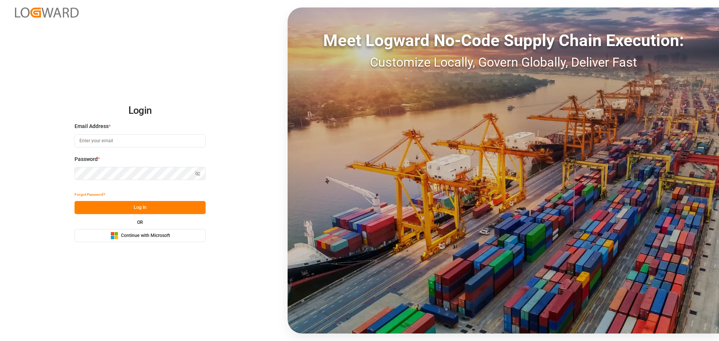 This screenshot has width=719, height=341. Describe the element at coordinates (86, 159) in the screenshot. I see `span: Password` at that location.